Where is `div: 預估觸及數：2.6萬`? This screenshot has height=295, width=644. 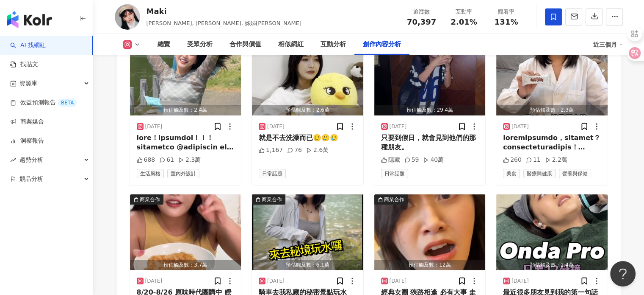 div: 預估觸及數：2.6萬 is located at coordinates (308, 110).